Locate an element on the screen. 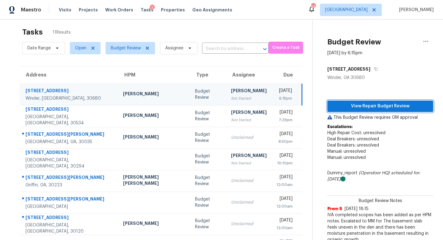  span: Date Range is located at coordinates (39, 48).